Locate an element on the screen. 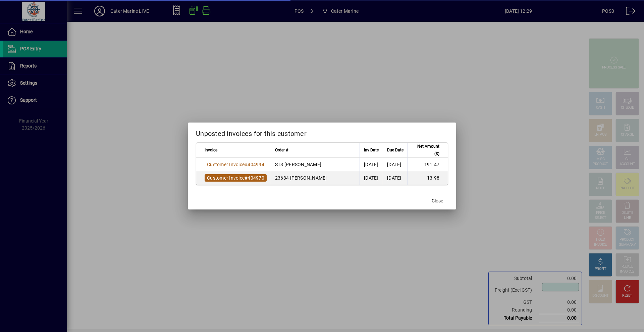  a: Customer Invoice#404970 is located at coordinates (236, 178).